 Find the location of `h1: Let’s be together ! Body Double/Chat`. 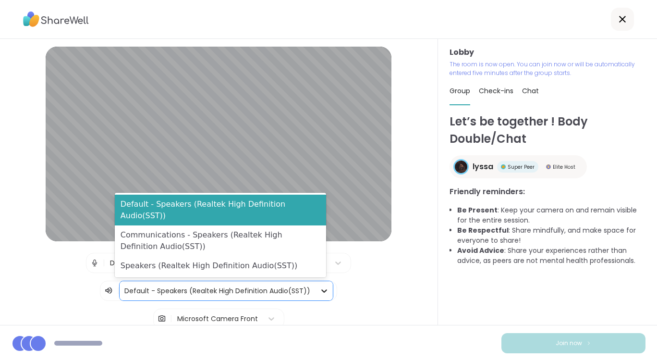

h1: Let’s be together ! Body Double/Chat is located at coordinates (548, 130).